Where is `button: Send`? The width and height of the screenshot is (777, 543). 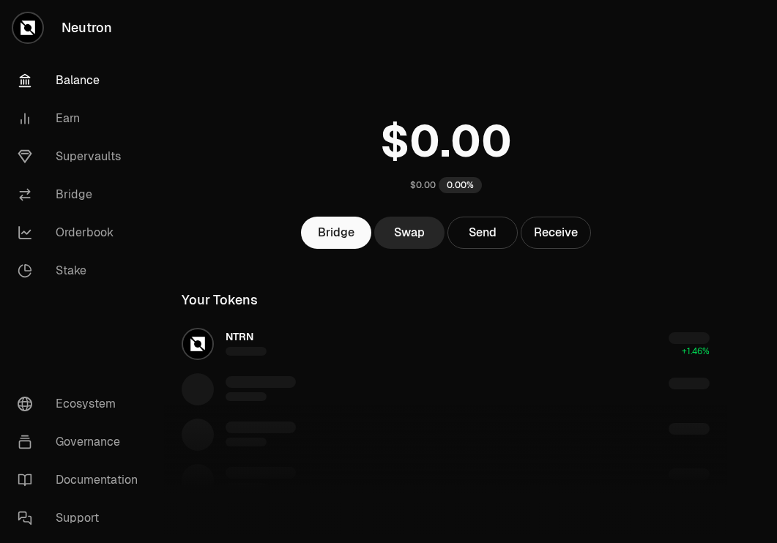
button: Send is located at coordinates (483, 233).